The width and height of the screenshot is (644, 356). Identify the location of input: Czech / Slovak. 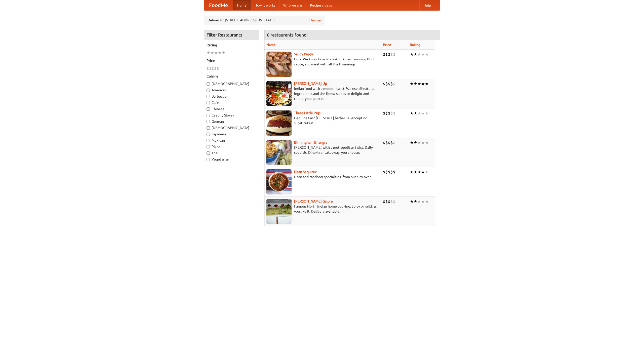
(208, 115).